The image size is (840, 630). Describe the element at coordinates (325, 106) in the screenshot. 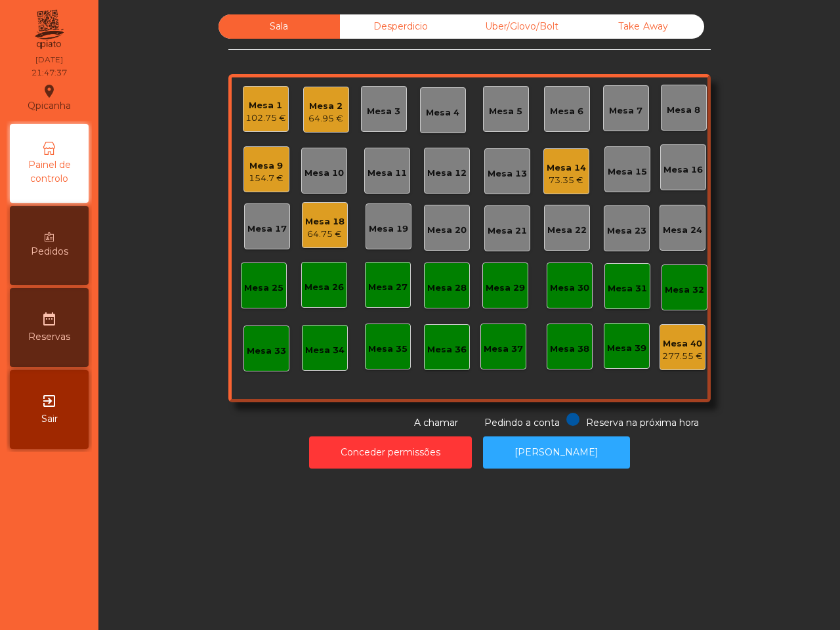

I see `div: Mesa 2` at that location.